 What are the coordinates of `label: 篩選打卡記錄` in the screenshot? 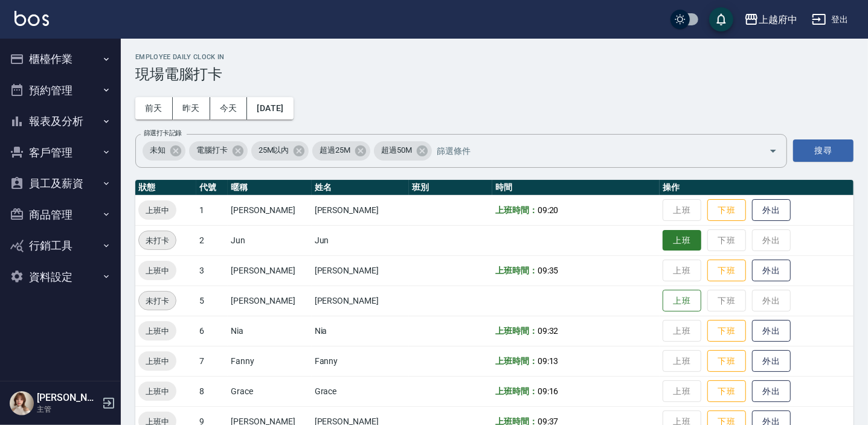 It's located at (163, 133).